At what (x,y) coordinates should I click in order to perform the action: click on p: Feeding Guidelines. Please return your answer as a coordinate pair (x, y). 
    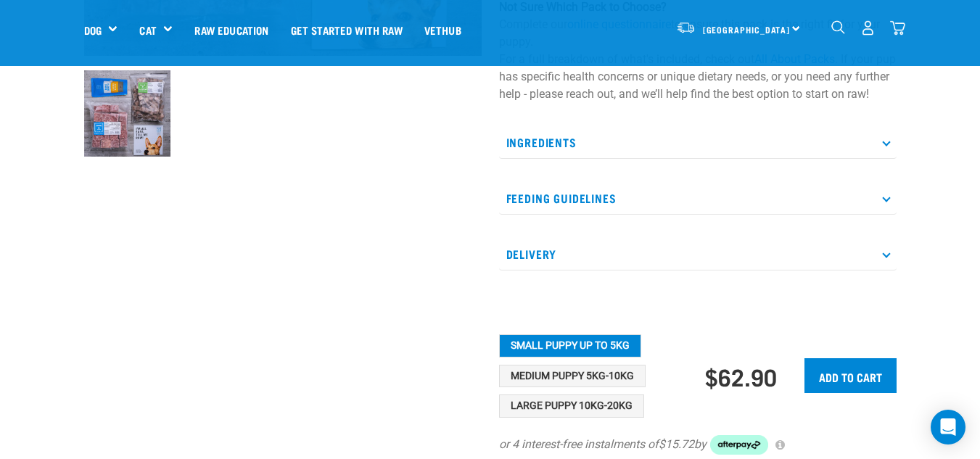
    Looking at the image, I should click on (698, 198).